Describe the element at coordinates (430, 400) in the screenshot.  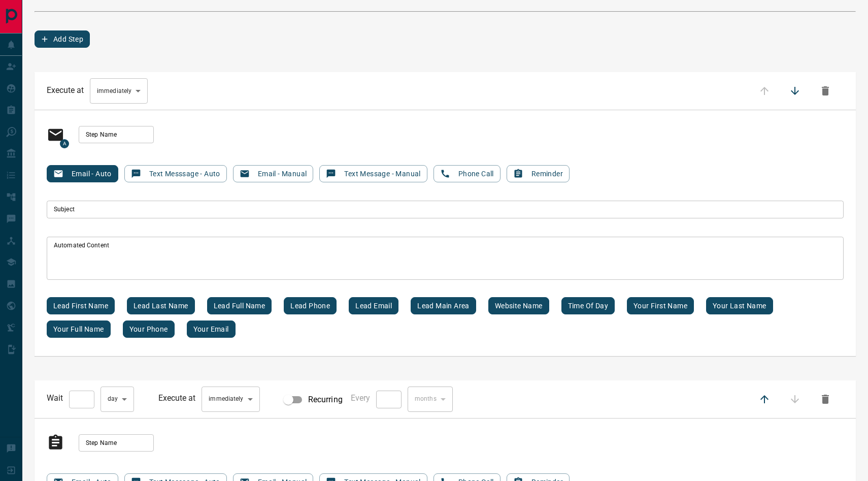
I see `div: month s` at that location.